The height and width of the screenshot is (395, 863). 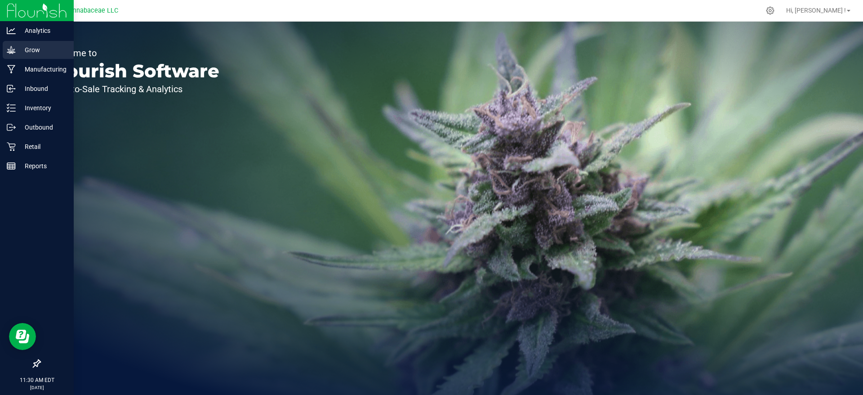 What do you see at coordinates (43, 147) in the screenshot?
I see `p: Retail` at bounding box center [43, 147].